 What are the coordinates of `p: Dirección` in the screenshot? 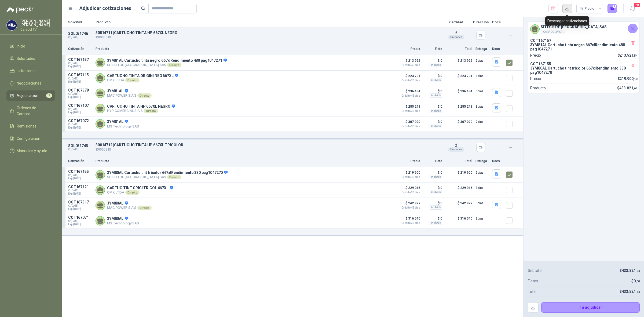 It's located at (481, 22).